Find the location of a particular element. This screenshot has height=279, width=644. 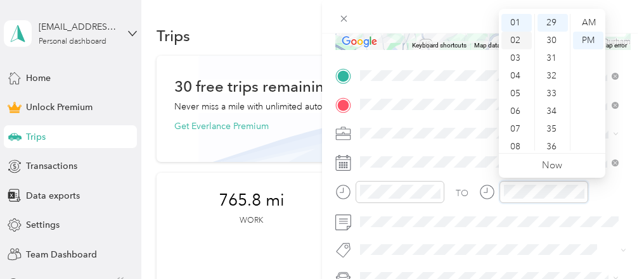

div: 07 is located at coordinates (516, 129).